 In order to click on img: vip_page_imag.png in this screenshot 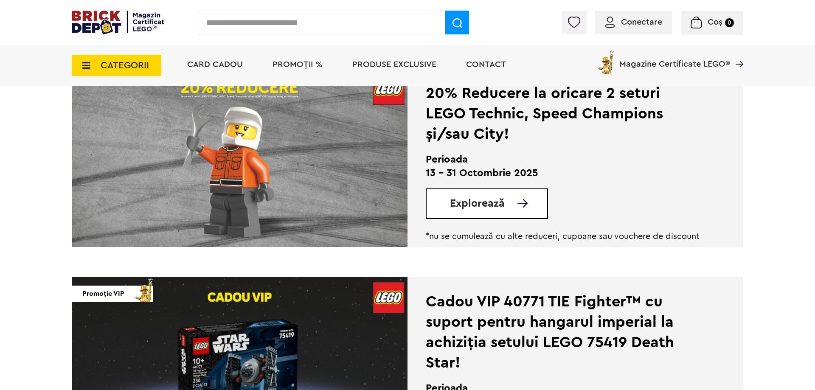, I will do `click(144, 289)`.